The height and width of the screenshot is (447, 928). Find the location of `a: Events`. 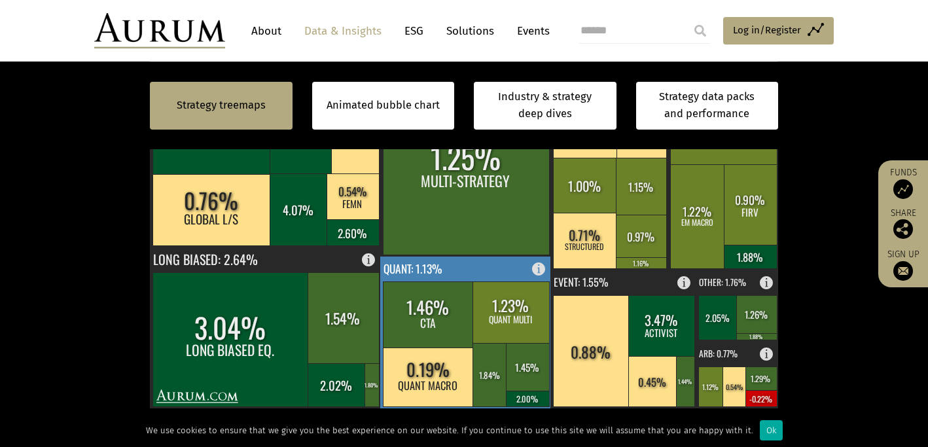

a: Events is located at coordinates (530, 31).